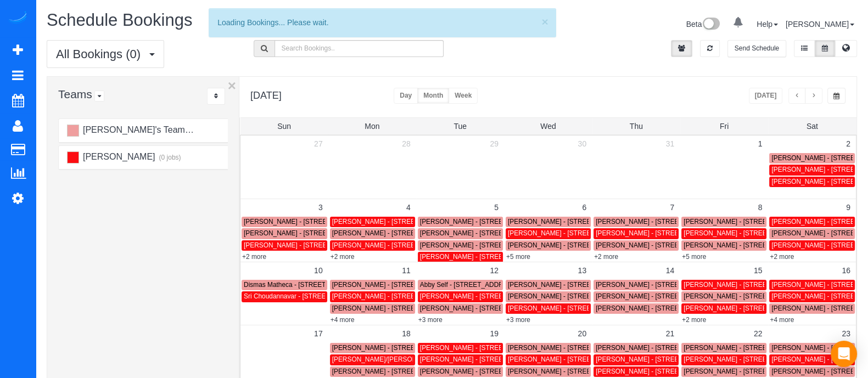 Image resolution: width=868 pixels, height=378 pixels. What do you see at coordinates (359, 48) in the screenshot?
I see `input: Search Bookings..` at bounding box center [359, 48].